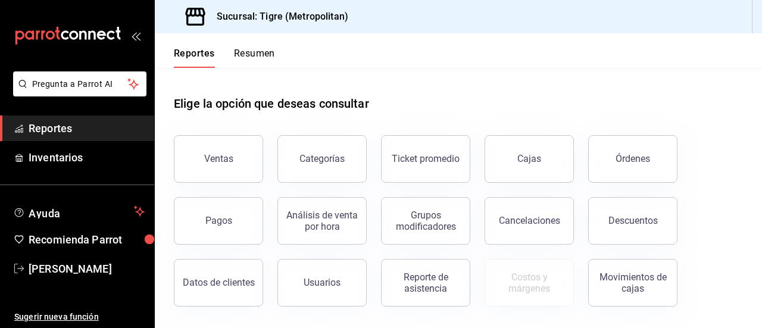 The width and height of the screenshot is (762, 328). What do you see at coordinates (529, 221) in the screenshot?
I see `button: Cancelaciones` at bounding box center [529, 221].